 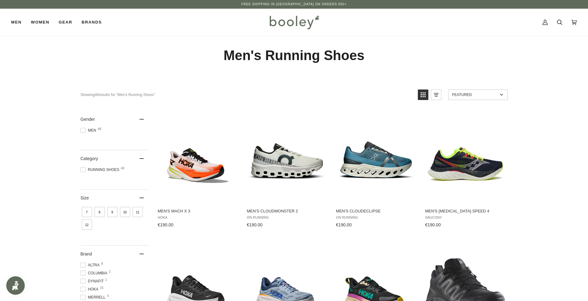 What do you see at coordinates (91, 22) in the screenshot?
I see `a: Brands` at bounding box center [91, 22].